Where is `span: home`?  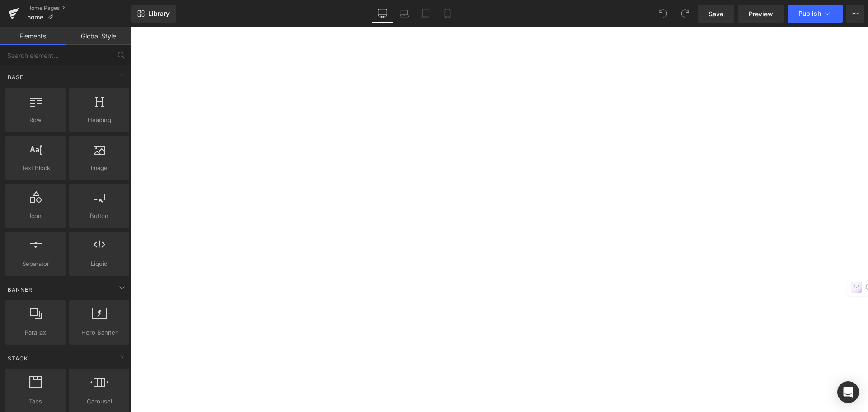
span: home is located at coordinates (35, 17).